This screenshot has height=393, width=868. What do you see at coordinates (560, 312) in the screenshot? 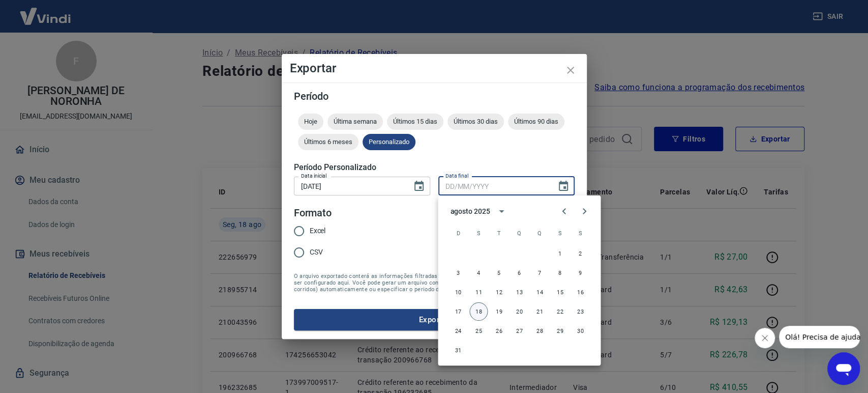
I see `button: 22` at bounding box center [560, 312].